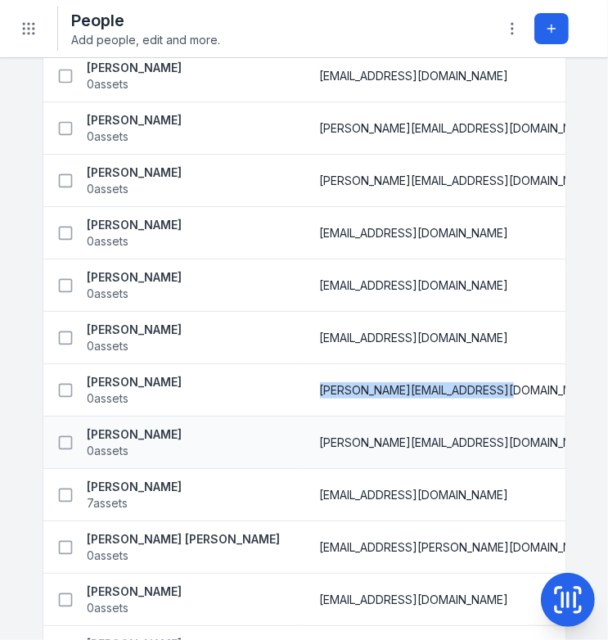  I want to click on span: 7 assets, so click(108, 503).